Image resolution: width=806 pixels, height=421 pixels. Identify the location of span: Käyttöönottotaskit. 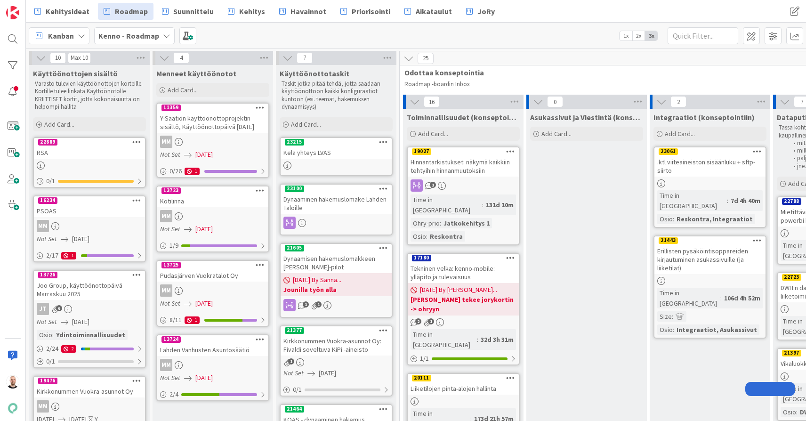
(314, 73).